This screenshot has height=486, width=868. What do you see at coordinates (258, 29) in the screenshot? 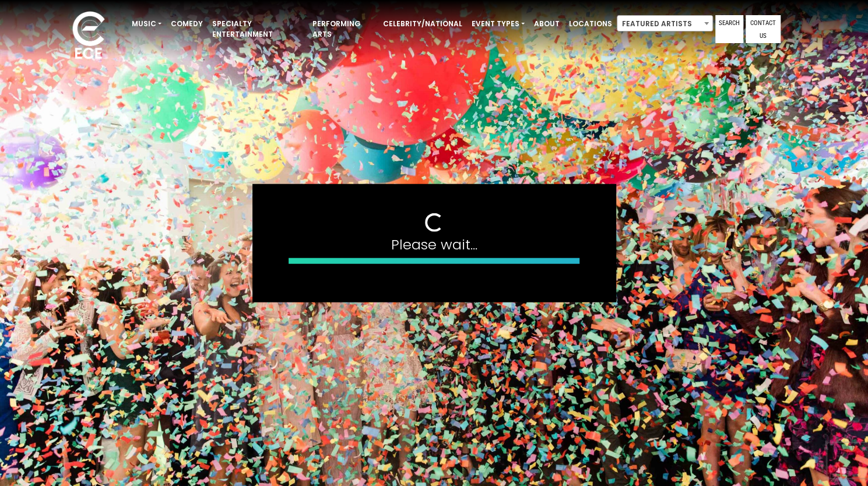
I see `a: Specialty Entertainment` at bounding box center [258, 29].